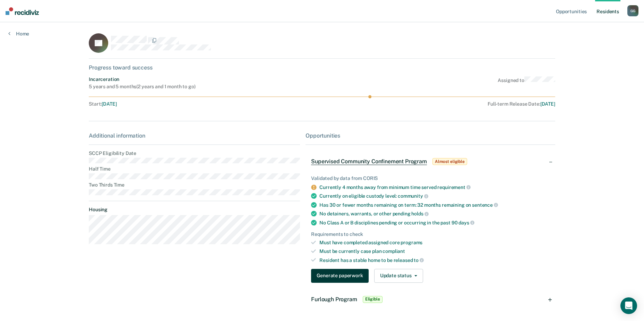 This screenshot has height=321, width=644. Describe the element at coordinates (194, 184) in the screenshot. I see `dt: Two Thirds Time` at that location.